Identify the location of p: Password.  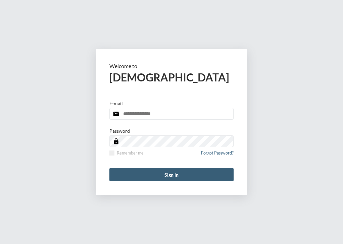
(119, 131).